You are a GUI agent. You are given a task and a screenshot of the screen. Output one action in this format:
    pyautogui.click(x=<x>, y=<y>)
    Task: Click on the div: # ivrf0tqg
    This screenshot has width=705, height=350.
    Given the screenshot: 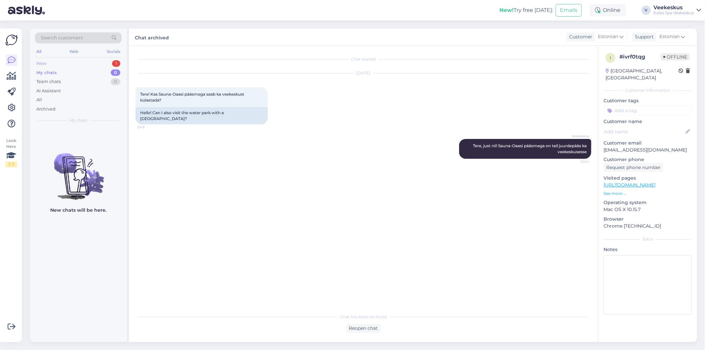 What is the action you would take?
    pyautogui.click(x=640, y=57)
    